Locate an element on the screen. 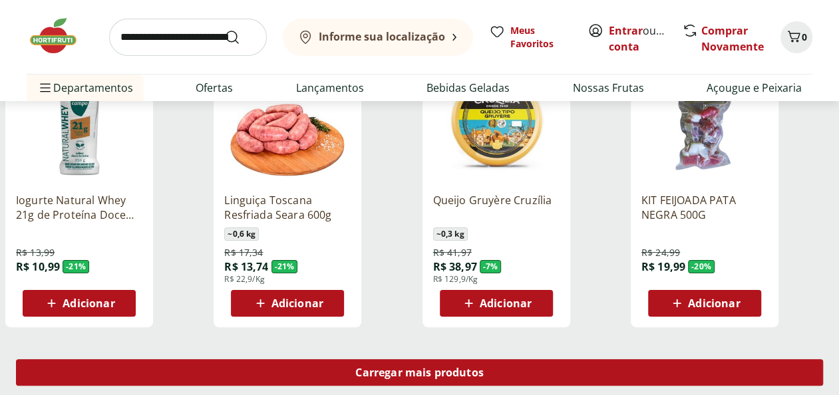 The height and width of the screenshot is (395, 839). a: Iogurte Natural Whey 21g de Proteína Doce De Leite Verde Campo 250g is located at coordinates (79, 208).